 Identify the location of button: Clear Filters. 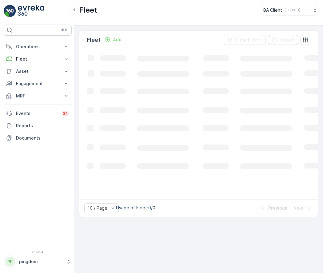
(244, 40).